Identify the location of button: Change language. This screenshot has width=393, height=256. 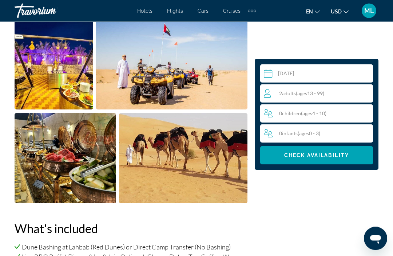
(313, 11).